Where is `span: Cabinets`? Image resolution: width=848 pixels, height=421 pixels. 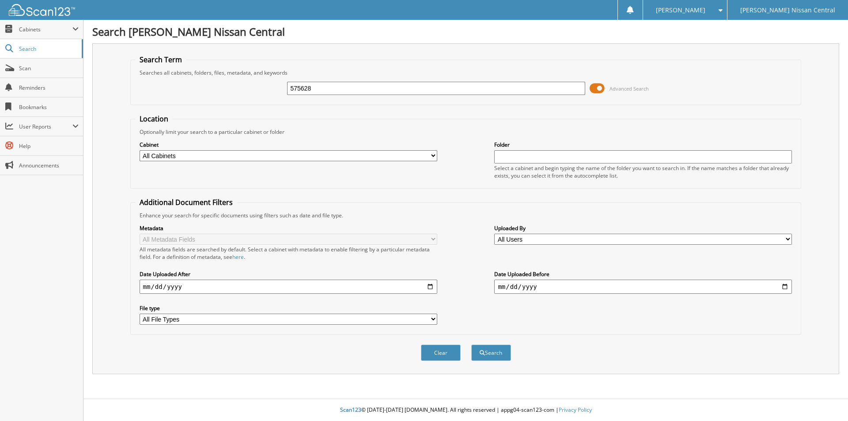
span: Cabinets is located at coordinates (45, 29).